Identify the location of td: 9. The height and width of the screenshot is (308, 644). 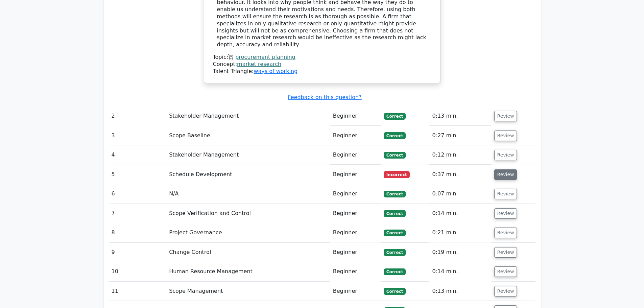
(138, 252).